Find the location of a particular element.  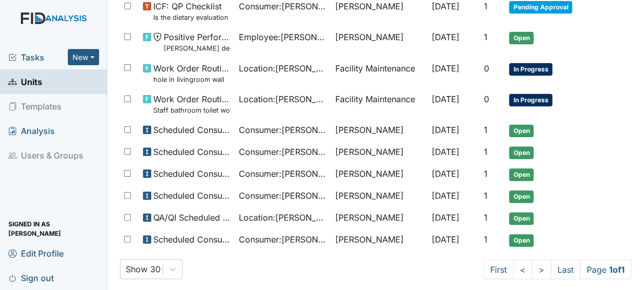

span: Units is located at coordinates (25, 82).